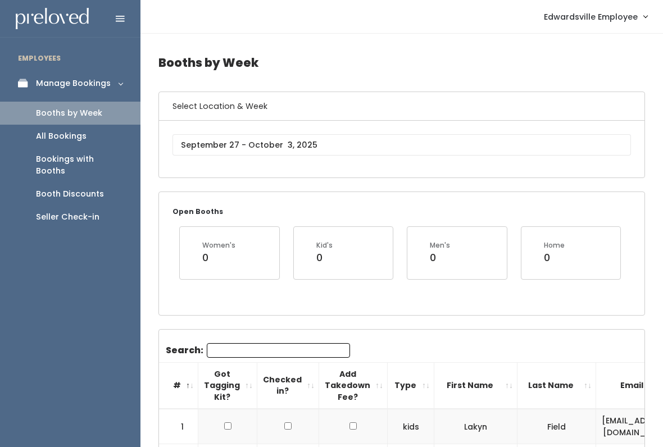 This screenshot has height=447, width=663. I want to click on div: Home, so click(554, 246).